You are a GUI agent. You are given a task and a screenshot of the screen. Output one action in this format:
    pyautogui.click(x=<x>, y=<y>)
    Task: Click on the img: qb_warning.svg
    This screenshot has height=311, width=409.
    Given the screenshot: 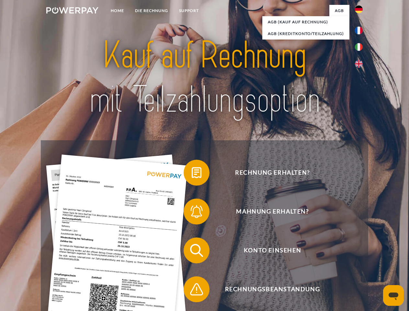 What is the action you would take?
    pyautogui.click(x=197, y=289)
    